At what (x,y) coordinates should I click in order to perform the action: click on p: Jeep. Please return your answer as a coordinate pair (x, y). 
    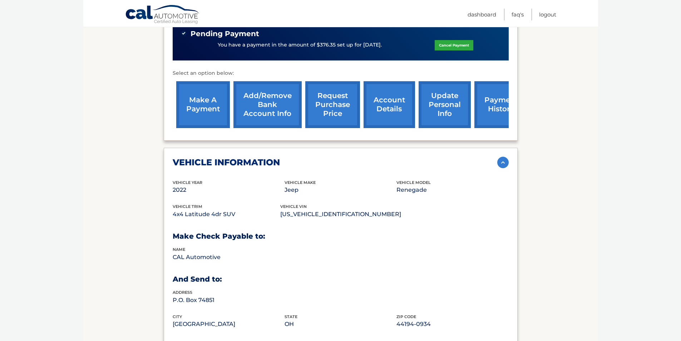
    Looking at the image, I should click on (340, 190).